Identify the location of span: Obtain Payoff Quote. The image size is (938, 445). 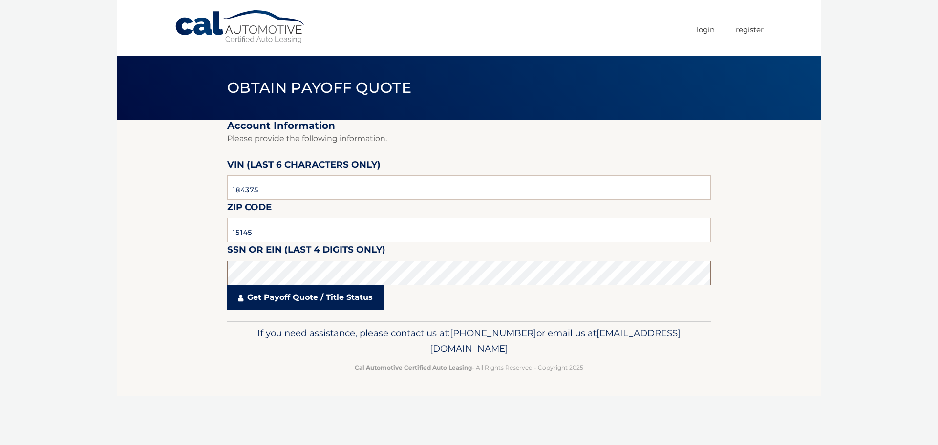
(319, 87).